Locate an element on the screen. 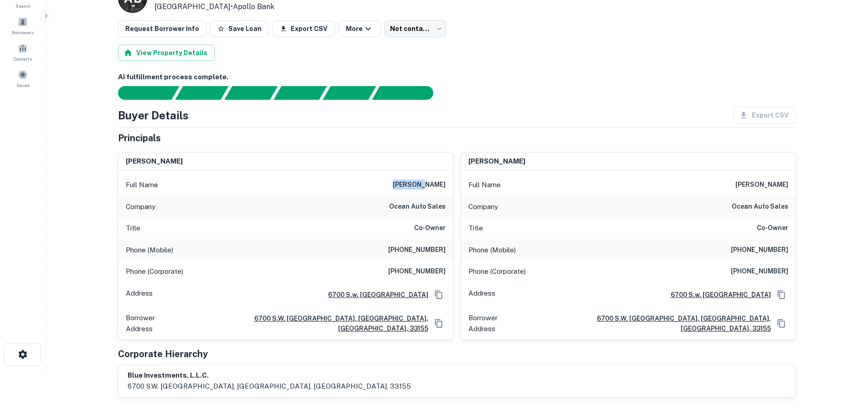  span: Saved is located at coordinates (23, 85).